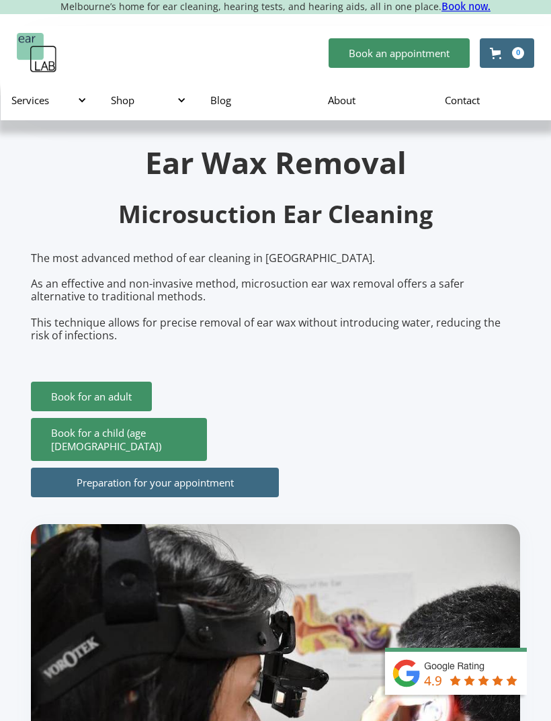 This screenshot has width=551, height=721. What do you see at coordinates (399, 53) in the screenshot?
I see `a: Book an appointment` at bounding box center [399, 53].